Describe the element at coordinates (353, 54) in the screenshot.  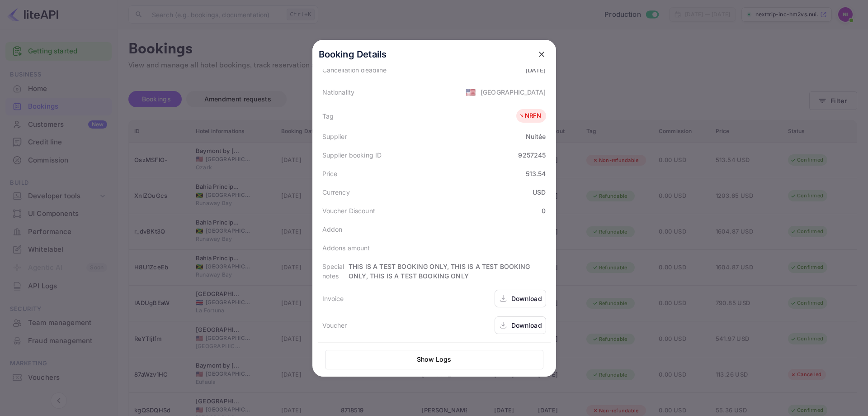
I see `p: Booking Details` at that location.